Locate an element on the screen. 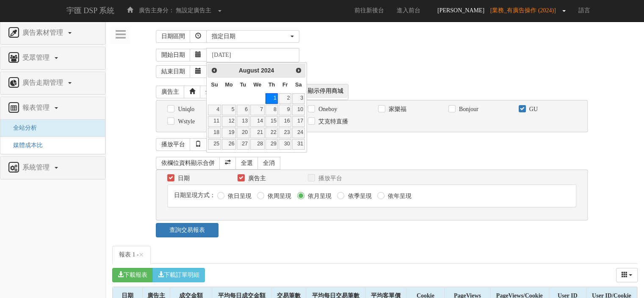 The image size is (644, 298). span: Friday is located at coordinates (285, 85).